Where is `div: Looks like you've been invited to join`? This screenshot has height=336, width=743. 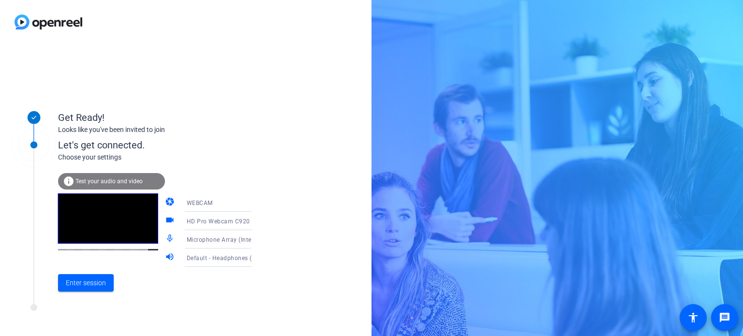 div: Looks like you've been invited to join is located at coordinates (155, 130).